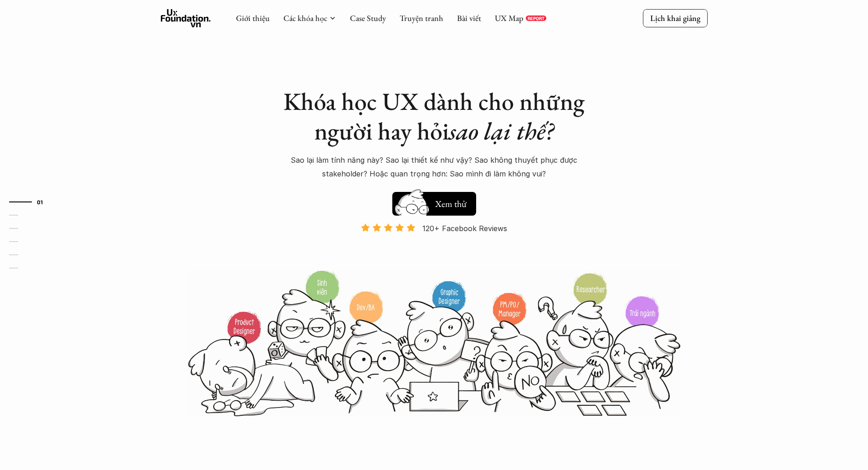  Describe the element at coordinates (434, 201) in the screenshot. I see `a: Xem thử` at that location.